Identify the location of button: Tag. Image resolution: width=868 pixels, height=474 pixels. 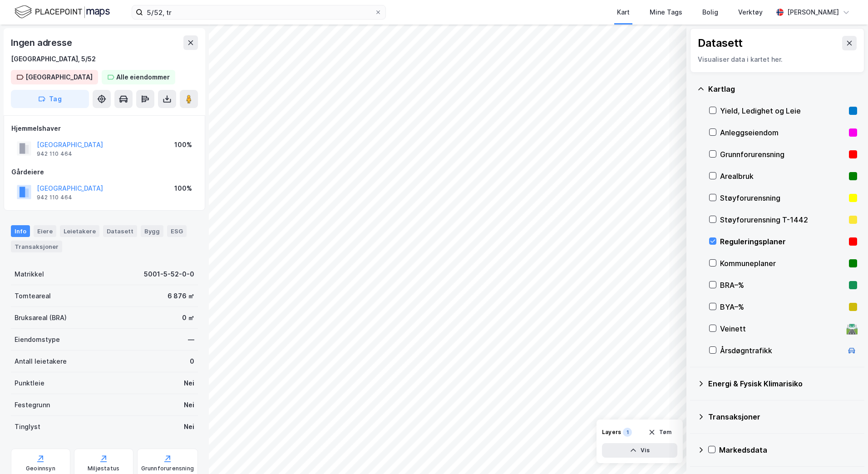
(50, 99).